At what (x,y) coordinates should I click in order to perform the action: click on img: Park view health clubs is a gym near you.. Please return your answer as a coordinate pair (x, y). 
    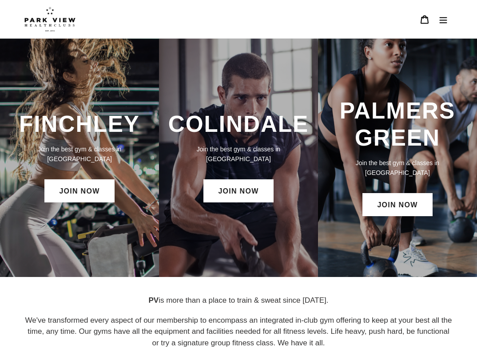
    Looking at the image, I should click on (50, 19).